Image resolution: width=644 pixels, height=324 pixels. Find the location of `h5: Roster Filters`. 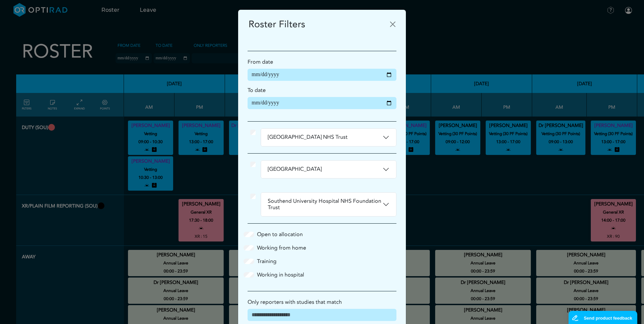

h5: Roster Filters is located at coordinates (277, 25).